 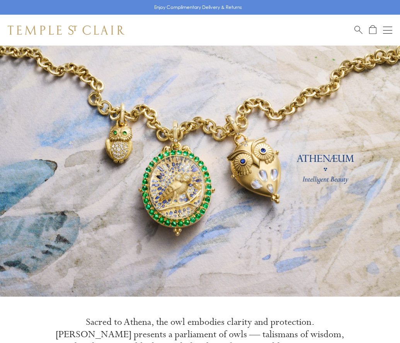 I want to click on img: Temple St. Clair, so click(x=66, y=30).